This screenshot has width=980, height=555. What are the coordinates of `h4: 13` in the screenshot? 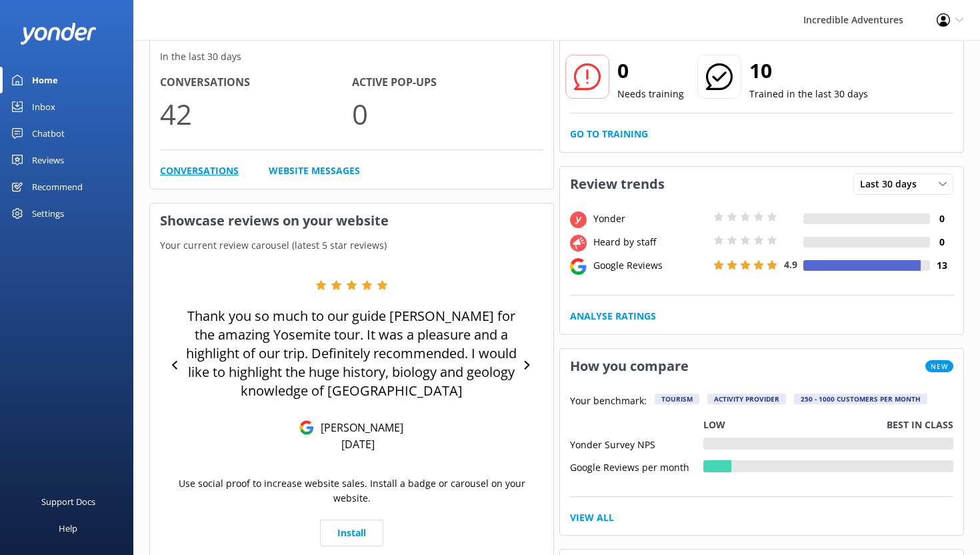 It's located at (941, 265).